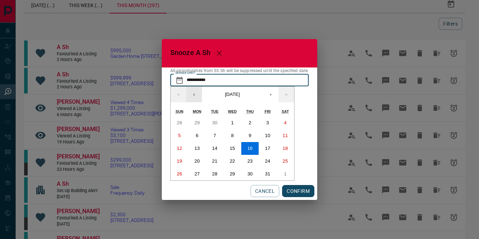 The height and width of the screenshot is (239, 479). I want to click on abbr: October 28, 2025, so click(214, 173).